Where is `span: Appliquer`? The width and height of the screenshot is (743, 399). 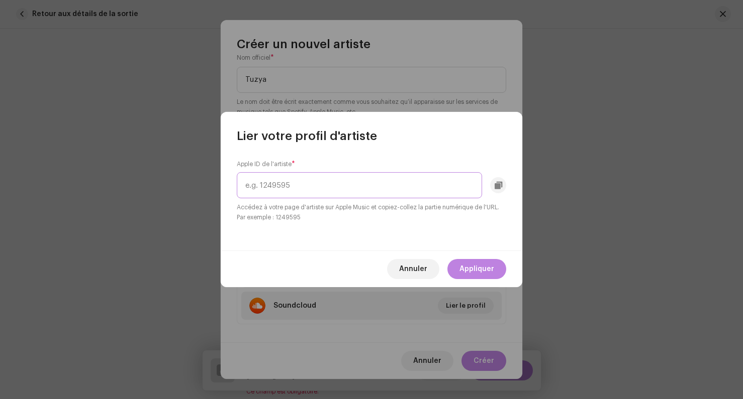
span: Appliquer is located at coordinates (476, 269).